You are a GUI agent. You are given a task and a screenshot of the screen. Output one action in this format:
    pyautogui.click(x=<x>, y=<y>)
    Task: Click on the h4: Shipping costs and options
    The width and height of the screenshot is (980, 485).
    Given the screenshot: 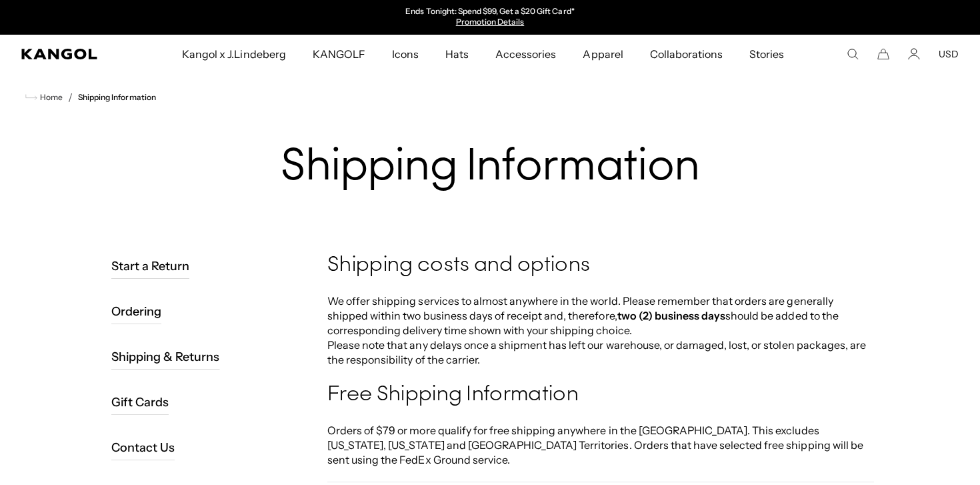 What is the action you would take?
    pyautogui.click(x=600, y=265)
    